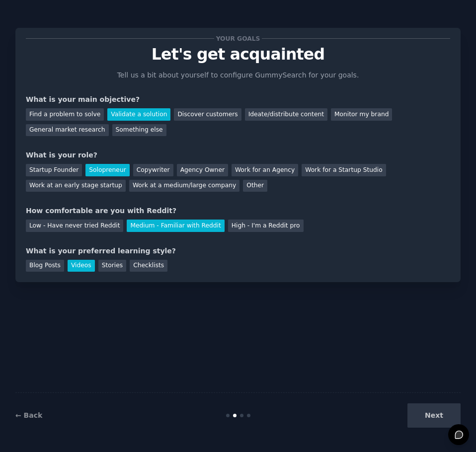 This screenshot has height=452, width=476. I want to click on div: Something else, so click(139, 130).